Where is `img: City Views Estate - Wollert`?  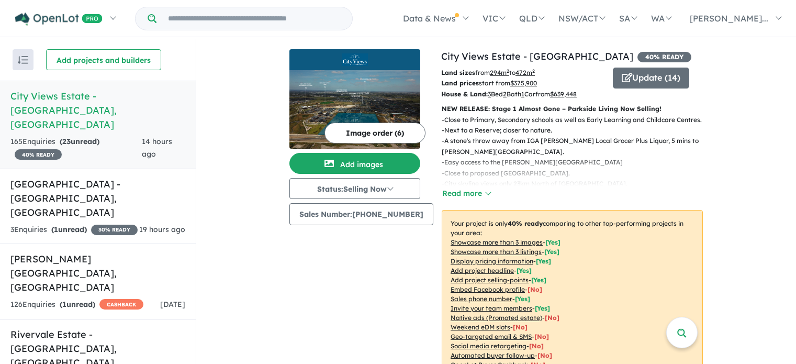 img: City Views Estate - Wollert is located at coordinates (355, 109).